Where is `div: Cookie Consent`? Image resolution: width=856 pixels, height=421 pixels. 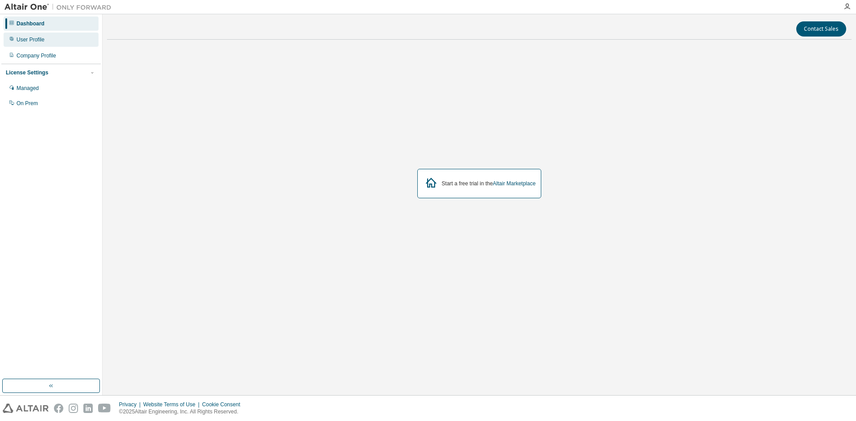
div: Cookie Consent is located at coordinates (223, 405).